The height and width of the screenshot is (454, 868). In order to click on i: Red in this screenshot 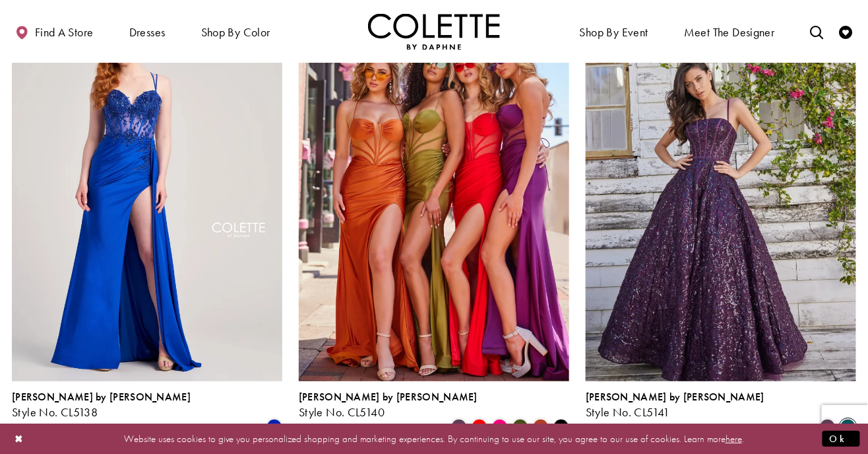, I will do `click(480, 427)`.